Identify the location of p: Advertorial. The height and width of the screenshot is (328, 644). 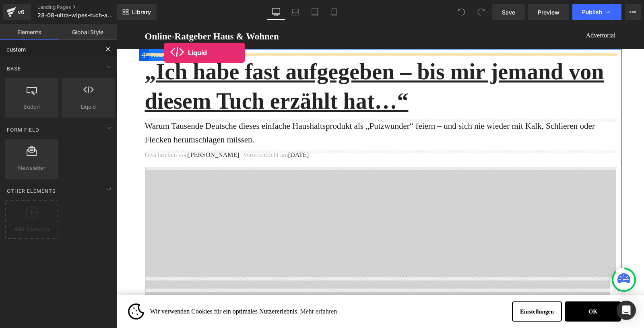
(384, 12).